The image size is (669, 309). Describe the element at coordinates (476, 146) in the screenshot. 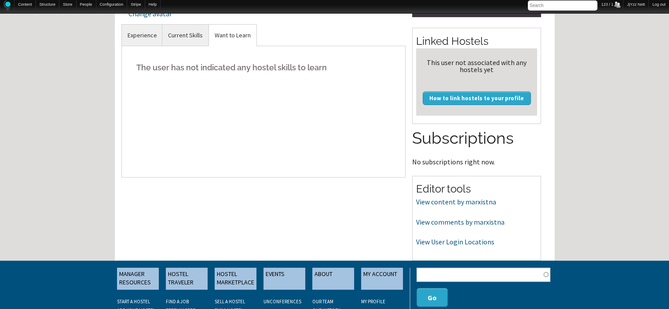

I see `section: No subscriptions right now.` at that location.